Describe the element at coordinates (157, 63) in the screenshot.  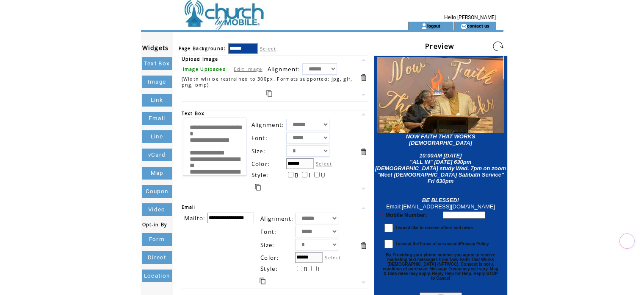
I see `a: Text Box` at that location.